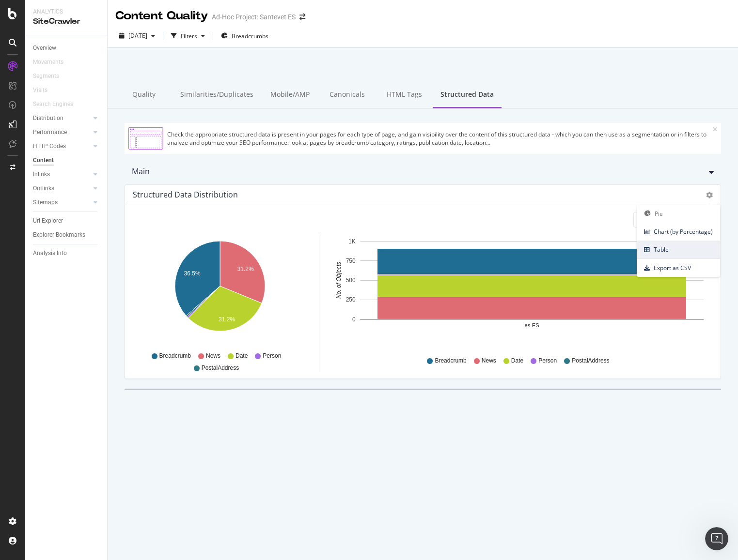 This screenshot has width=738, height=560. What do you see at coordinates (185, 195) in the screenshot?
I see `div: Structured Data Distribution` at bounding box center [185, 195].